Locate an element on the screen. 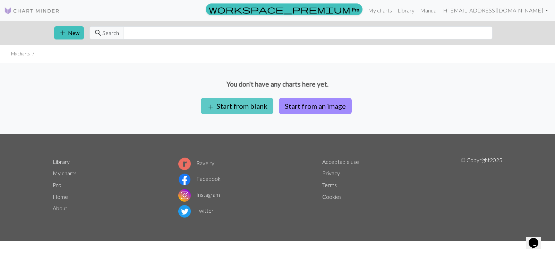 Image resolution: width=555 pixels, height=256 pixels. span: search is located at coordinates (98, 33).